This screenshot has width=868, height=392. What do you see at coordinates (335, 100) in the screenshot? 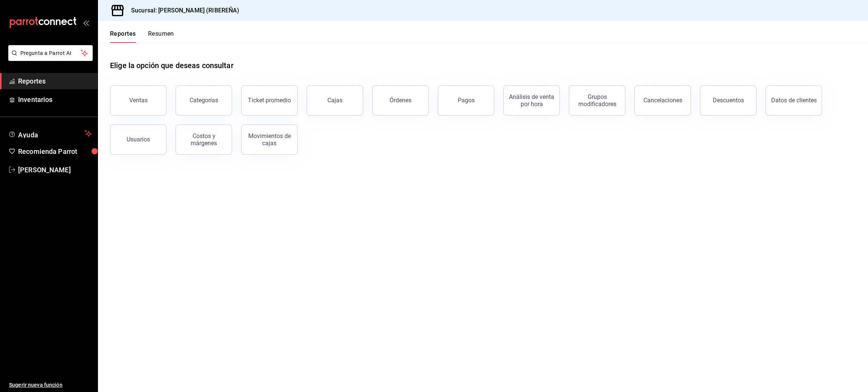
I see `div: Cajas` at bounding box center [335, 100].